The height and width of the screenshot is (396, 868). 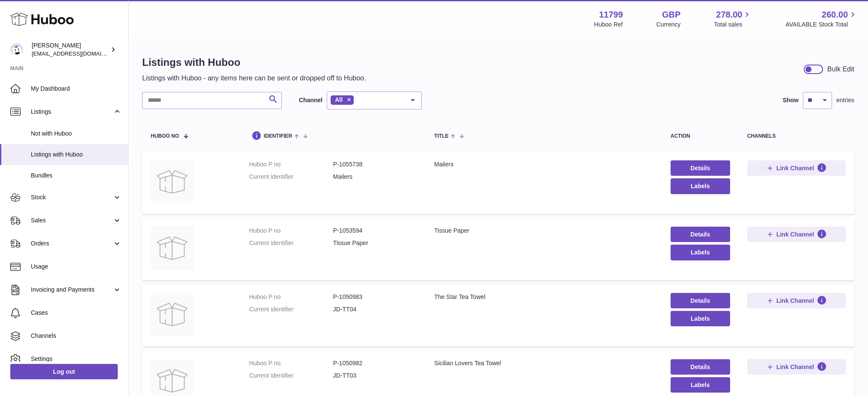 I want to click on span: 260.00, so click(x=835, y=14).